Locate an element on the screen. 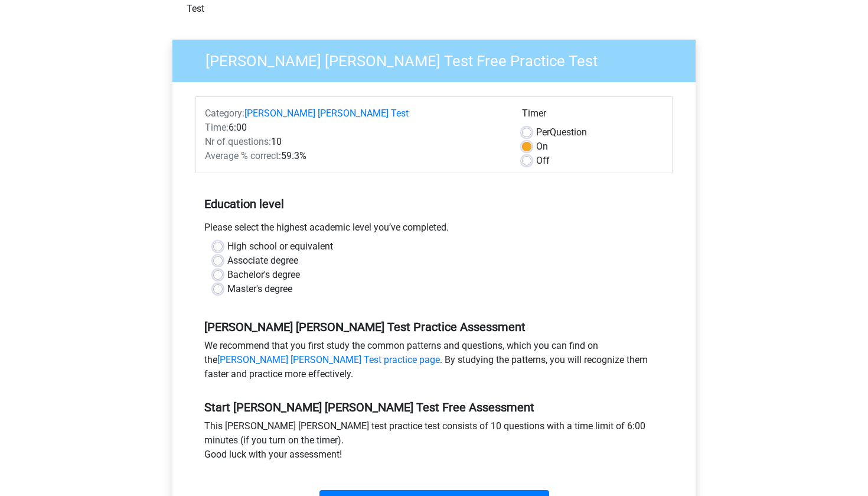 The height and width of the screenshot is (496, 868). div: 59.3% is located at coordinates (355, 156).